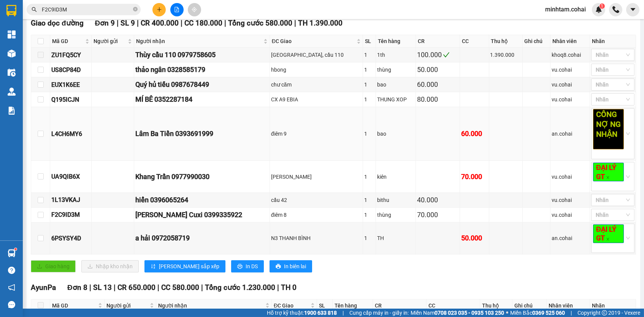  I want to click on div: 1L13VKAJ, so click(71, 200).